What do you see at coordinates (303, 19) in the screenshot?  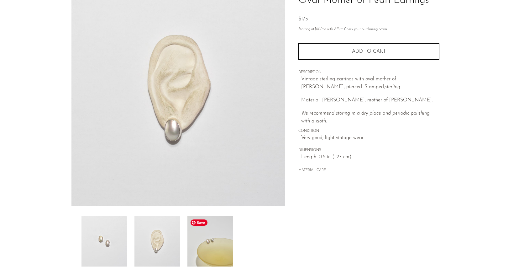 I see `span: $175` at bounding box center [303, 19].